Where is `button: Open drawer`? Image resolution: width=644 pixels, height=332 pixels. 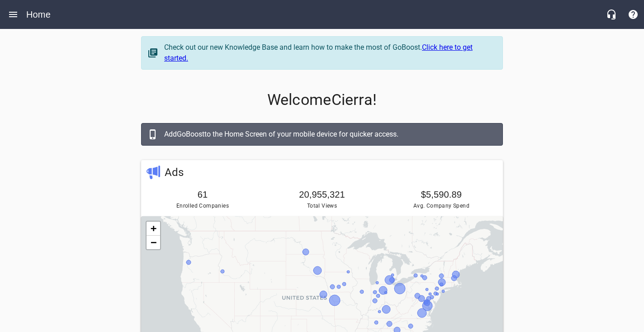
button: Open drawer is located at coordinates (13, 14).